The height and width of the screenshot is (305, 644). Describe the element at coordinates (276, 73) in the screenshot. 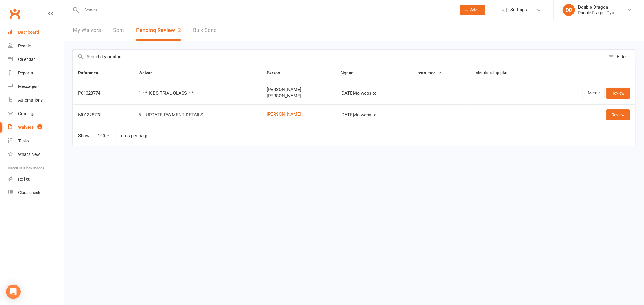

I see `button: Person` at that location.